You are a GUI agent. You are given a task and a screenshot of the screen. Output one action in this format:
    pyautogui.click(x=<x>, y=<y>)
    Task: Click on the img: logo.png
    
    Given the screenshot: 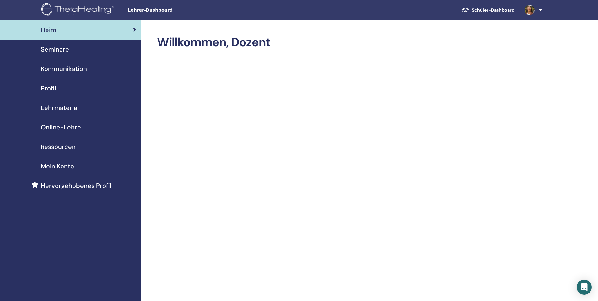 What is the action you would take?
    pyautogui.click(x=79, y=10)
    